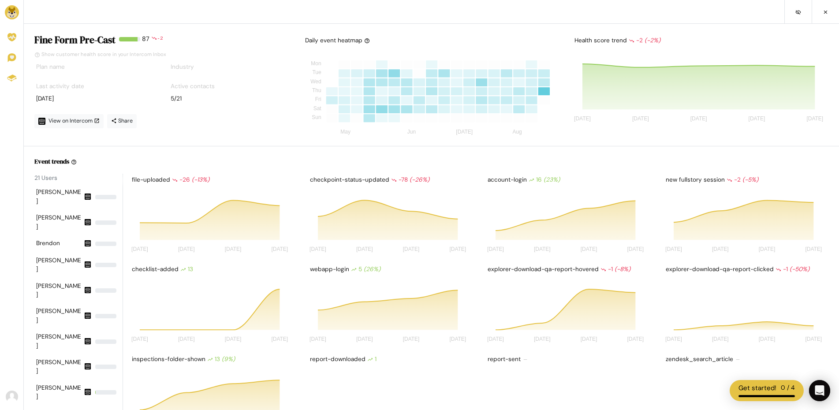 This screenshot has width=839, height=410. What do you see at coordinates (212, 359) in the screenshot?
I see `div: inspections-folder-shown` at bounding box center [212, 359].